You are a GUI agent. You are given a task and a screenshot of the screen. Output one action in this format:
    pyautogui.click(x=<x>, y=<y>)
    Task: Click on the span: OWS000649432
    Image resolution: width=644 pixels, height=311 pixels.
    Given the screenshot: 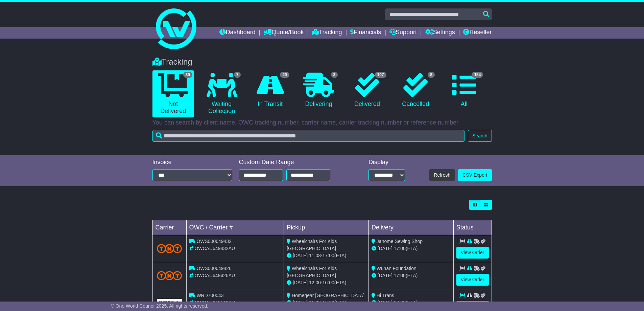 What is the action you would take?
    pyautogui.click(x=214, y=241)
    